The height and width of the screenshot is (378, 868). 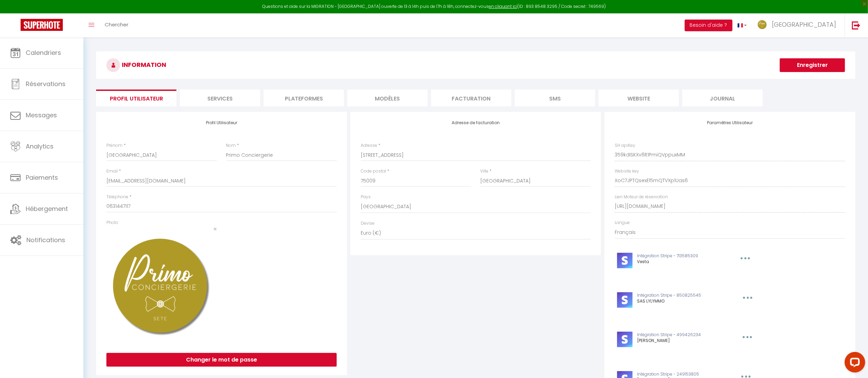 I want to click on label: Email, so click(x=112, y=171).